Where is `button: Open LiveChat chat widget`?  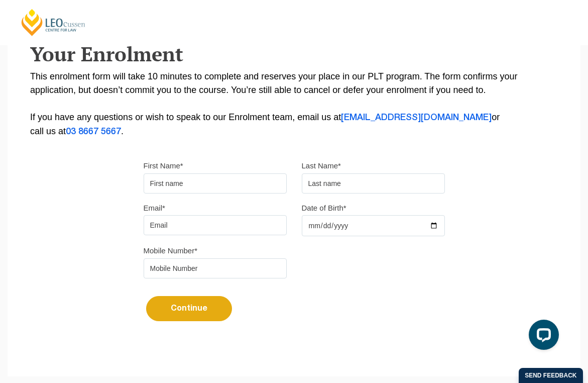 button: Open LiveChat chat widget is located at coordinates (23, 19).